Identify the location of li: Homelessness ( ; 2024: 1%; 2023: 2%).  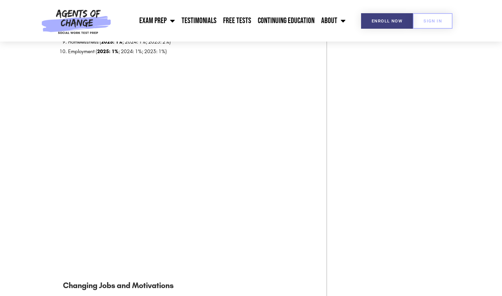
(194, 42).